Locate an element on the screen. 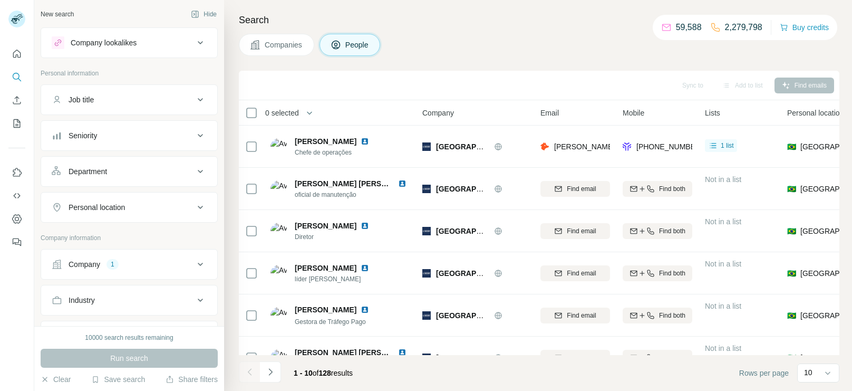  p: 59,588 is located at coordinates (689, 27).